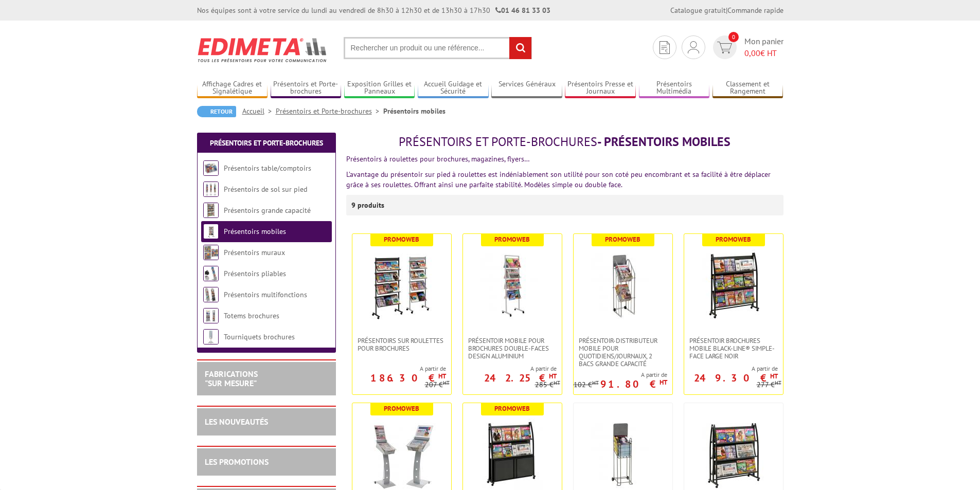 This screenshot has width=980, height=490. I want to click on a: LES PROMOTIONS, so click(237, 462).